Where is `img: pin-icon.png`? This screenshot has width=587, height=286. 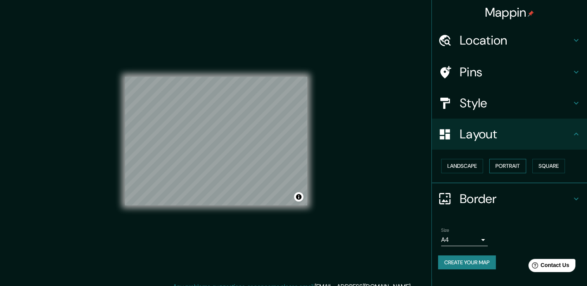 img: pin-icon.png is located at coordinates (531, 14).